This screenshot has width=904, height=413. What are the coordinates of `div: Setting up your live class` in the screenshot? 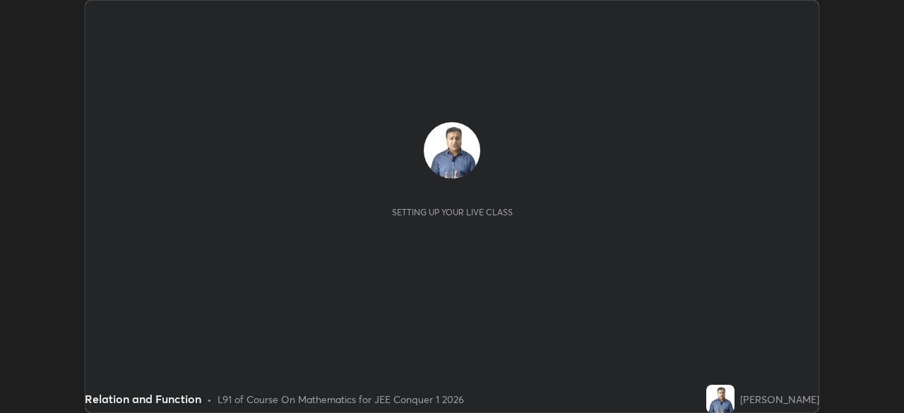 It's located at (452, 212).